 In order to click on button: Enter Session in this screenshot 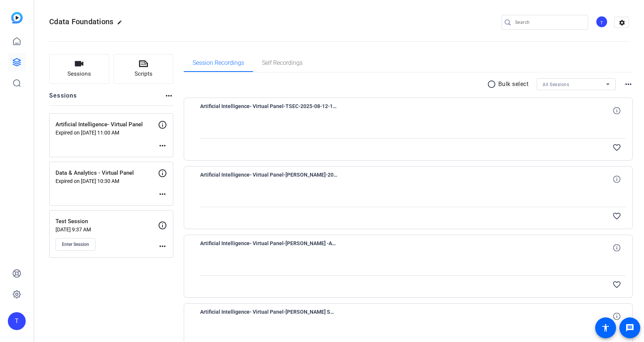, I will do `click(75, 244)`.